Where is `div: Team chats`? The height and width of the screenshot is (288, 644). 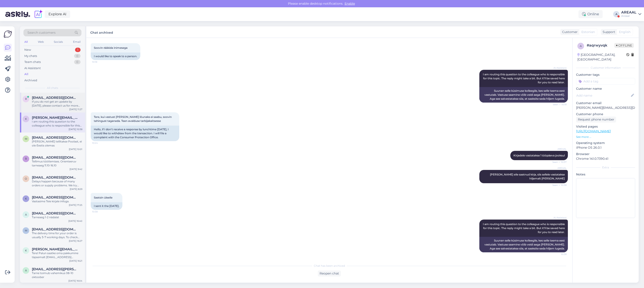
div: Team chats is located at coordinates (33, 62).